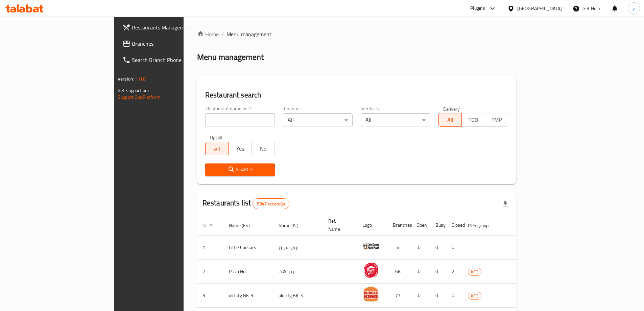 The height and width of the screenshot is (311, 644). I want to click on span: Get support on:, so click(133, 90).